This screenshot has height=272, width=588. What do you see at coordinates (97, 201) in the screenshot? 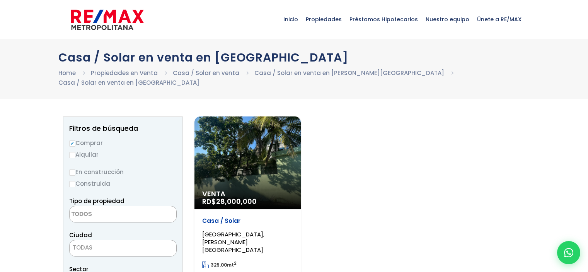
I see `span: Tipo de propiedad` at bounding box center [97, 201].